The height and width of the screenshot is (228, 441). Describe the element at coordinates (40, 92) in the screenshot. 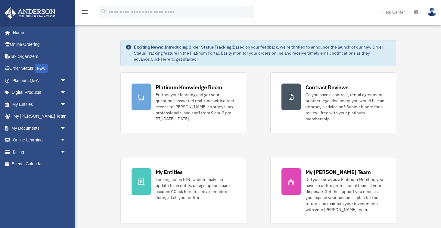

I see `a: Digital Productsarrow_drop_down` at that location.